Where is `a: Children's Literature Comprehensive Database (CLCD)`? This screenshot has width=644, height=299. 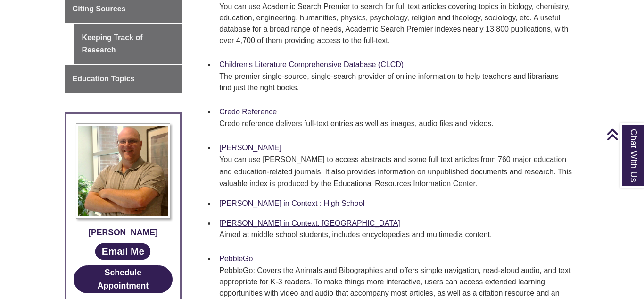
a: Children's Literature Comprehensive Database (CLCD) is located at coordinates (311, 64).